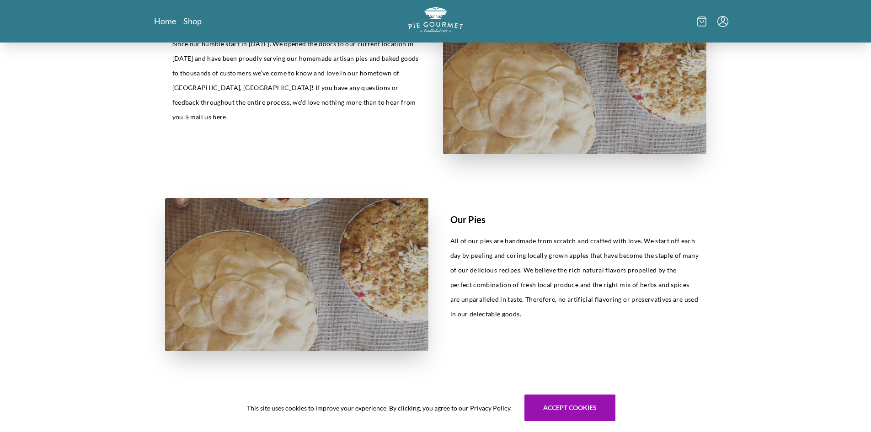 The height and width of the screenshot is (432, 871). I want to click on img: pies, so click(297, 274).